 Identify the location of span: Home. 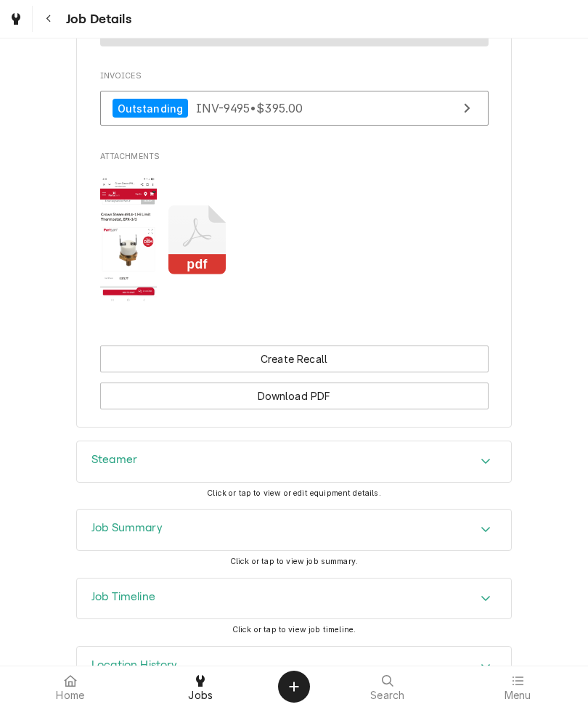
(69, 696).